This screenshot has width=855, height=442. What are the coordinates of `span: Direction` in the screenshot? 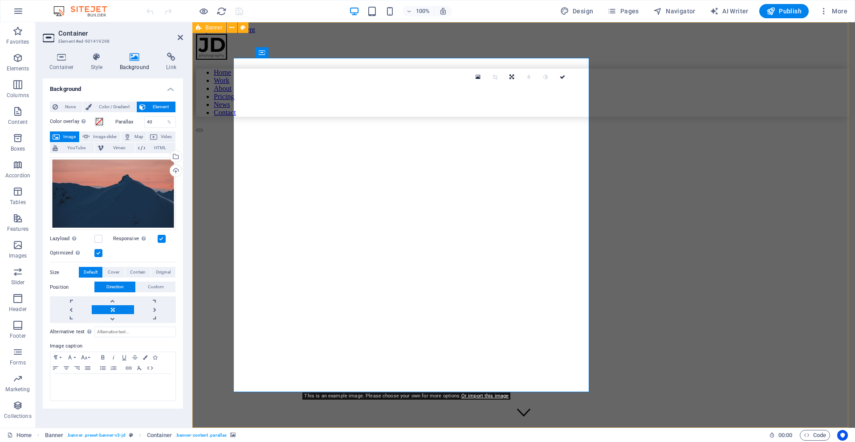 It's located at (115, 287).